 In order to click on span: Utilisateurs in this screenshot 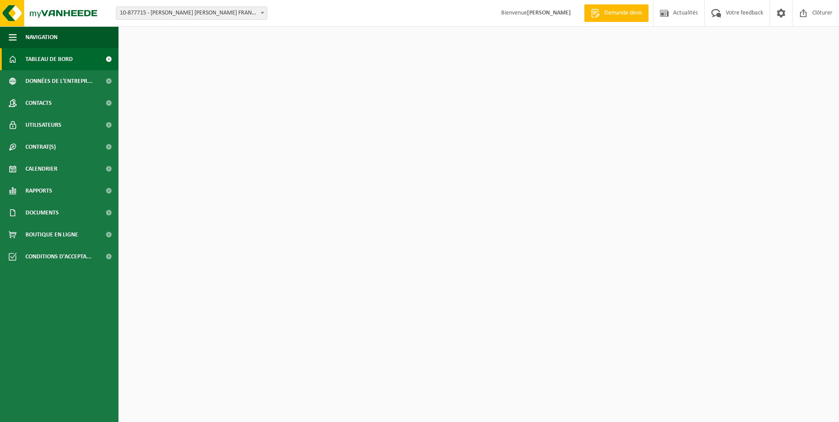, I will do `click(43, 125)`.